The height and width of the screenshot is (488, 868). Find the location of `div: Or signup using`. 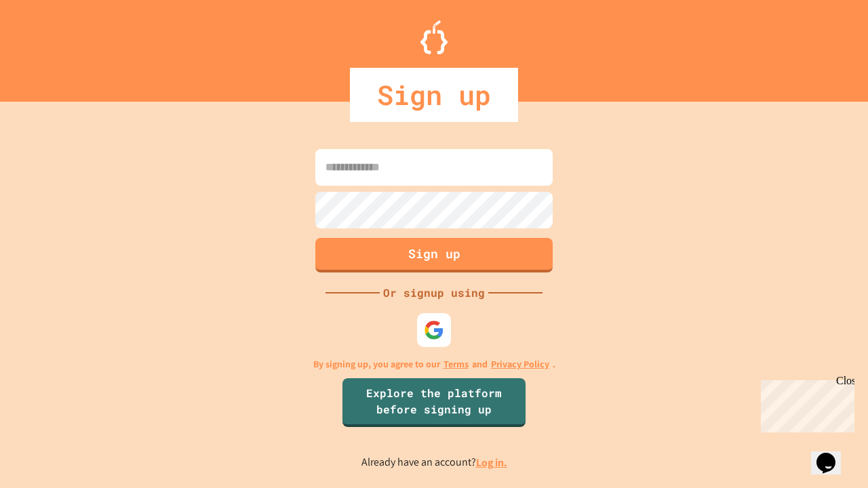

div: Or signup using is located at coordinates (434, 293).